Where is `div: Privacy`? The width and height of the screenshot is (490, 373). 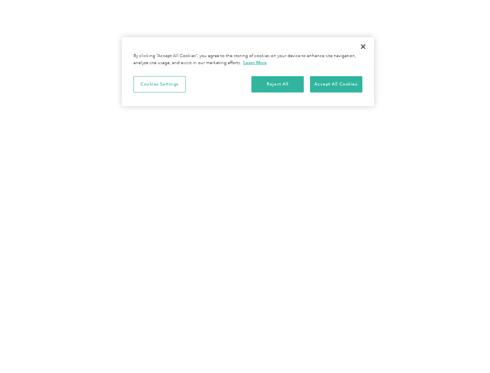
div: Privacy is located at coordinates (248, 71).